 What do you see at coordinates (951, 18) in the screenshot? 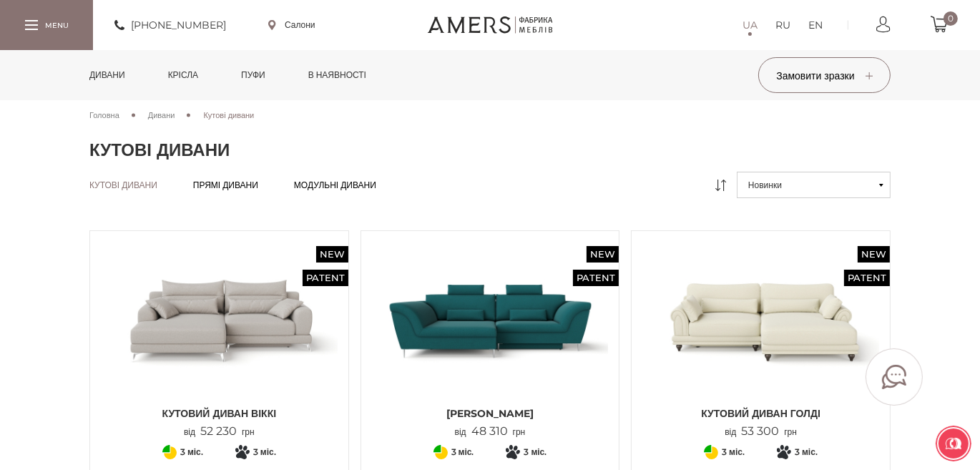
I see `span: 0` at bounding box center [951, 18].